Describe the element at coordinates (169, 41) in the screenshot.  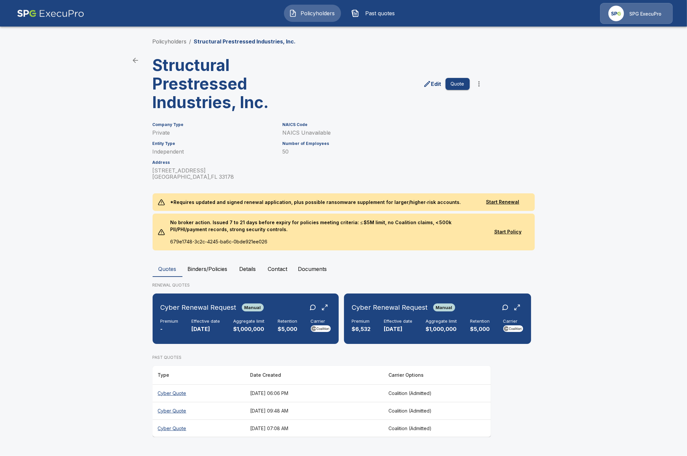
I see `a: Policyholders` at that location.